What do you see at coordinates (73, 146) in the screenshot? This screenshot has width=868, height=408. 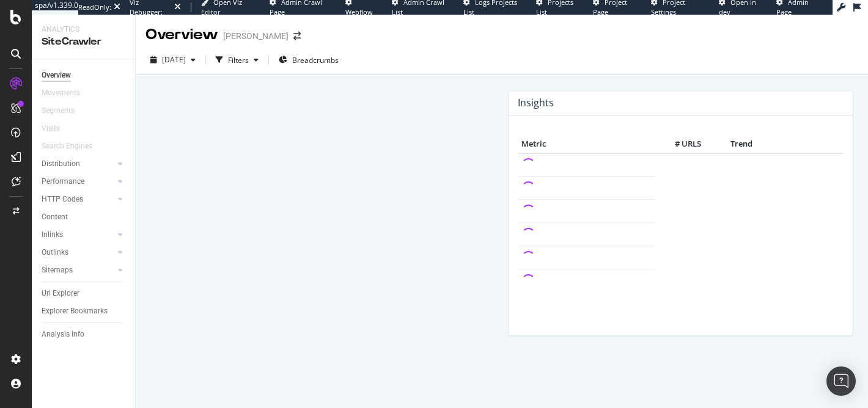 I see `a: Search Engines` at bounding box center [73, 146].